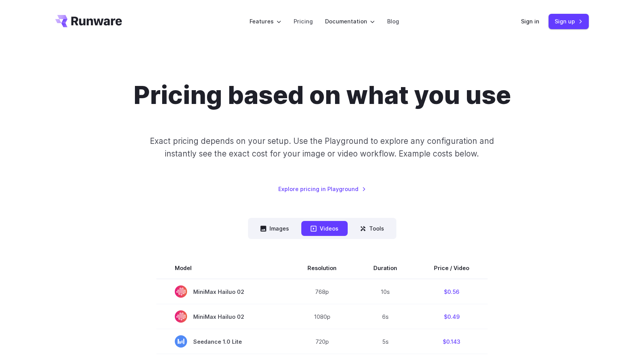 Image resolution: width=644 pixels, height=356 pixels. What do you see at coordinates (350, 21) in the screenshot?
I see `label: Documentation` at bounding box center [350, 21].